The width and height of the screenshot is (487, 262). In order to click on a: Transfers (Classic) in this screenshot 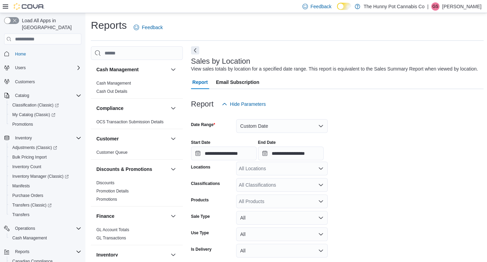, I will do `click(45, 205)`.